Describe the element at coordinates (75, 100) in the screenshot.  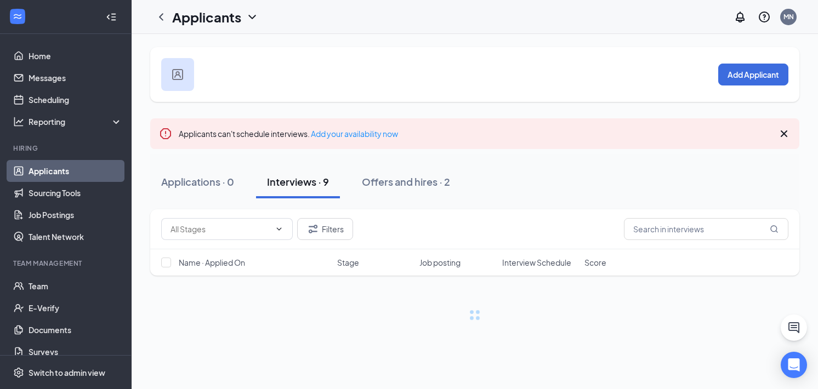
I see `a: Scheduling` at that location.